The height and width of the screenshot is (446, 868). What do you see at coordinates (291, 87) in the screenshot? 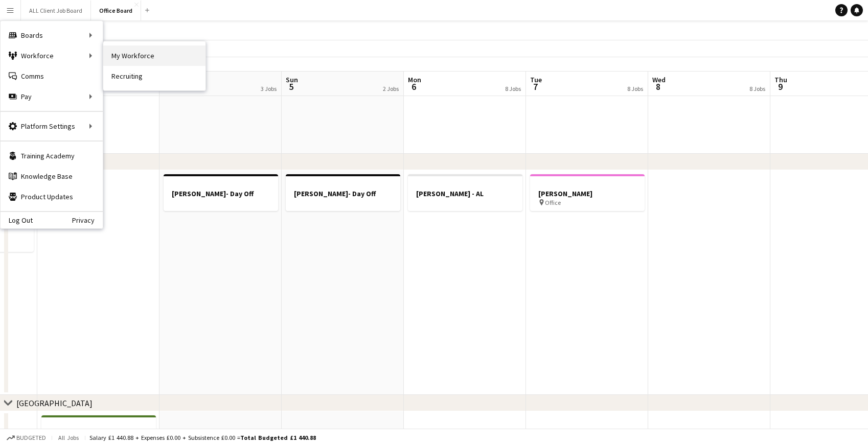
I see `span: 5` at bounding box center [291, 87].